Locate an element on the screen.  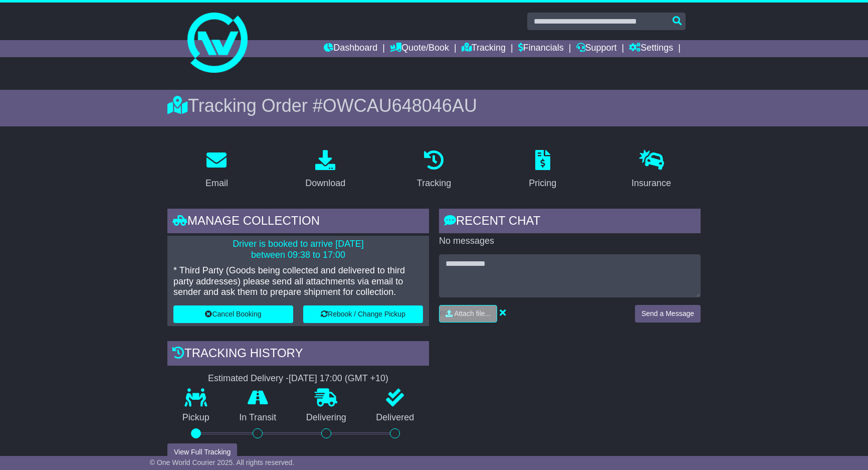
div: Insurance is located at coordinates (651, 183).